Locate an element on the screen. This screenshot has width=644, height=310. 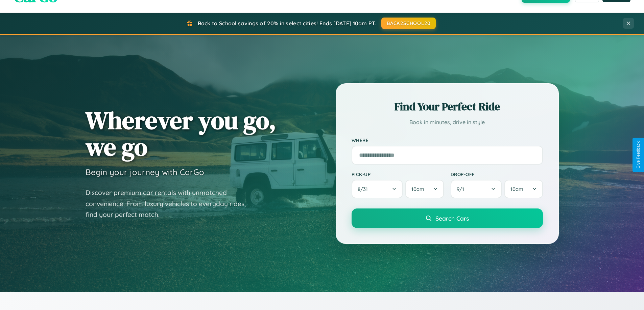
button: 9/1 is located at coordinates (476, 189).